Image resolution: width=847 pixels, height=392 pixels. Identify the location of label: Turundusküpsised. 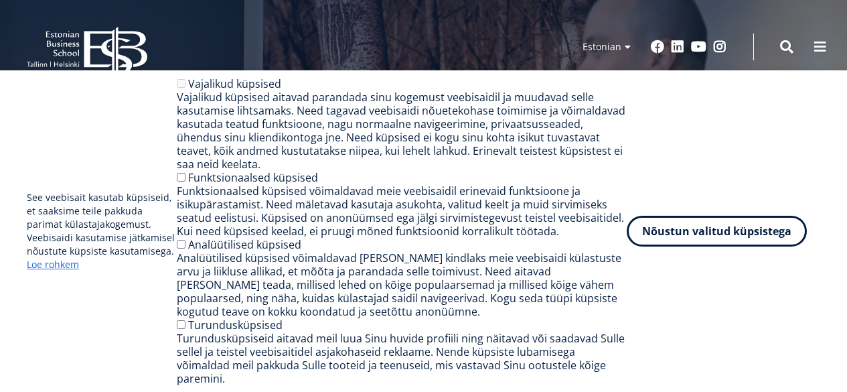
(235, 325).